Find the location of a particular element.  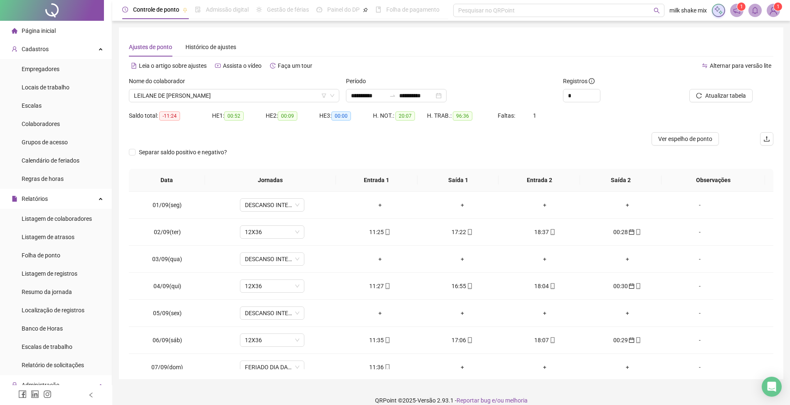

div: 00:29 is located at coordinates (627, 340).